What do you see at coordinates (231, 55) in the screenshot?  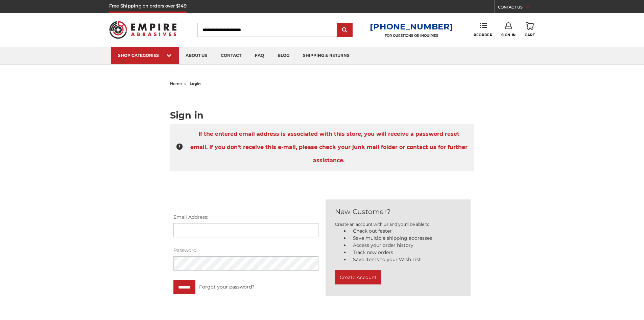 I see `a: contact` at bounding box center [231, 55].